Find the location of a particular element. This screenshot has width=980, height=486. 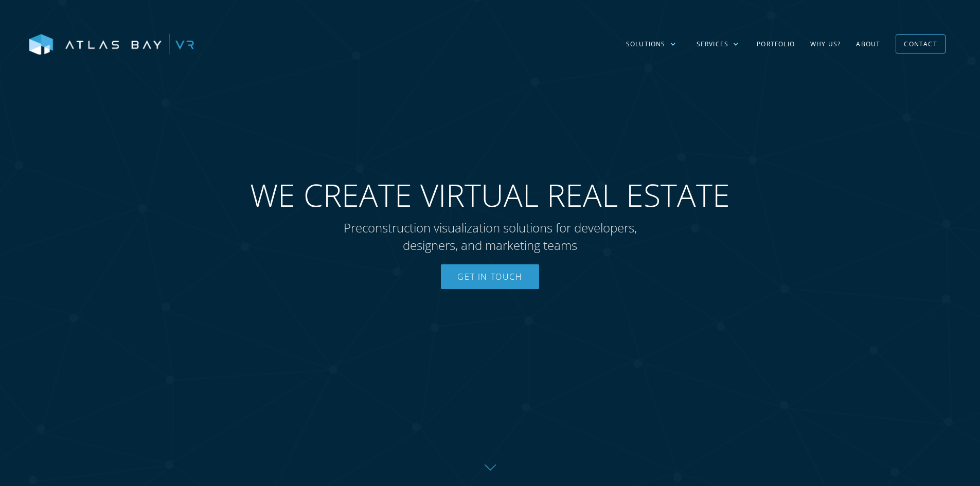

span: WE CREATE VIRTUAL REAL ESTATE is located at coordinates (490, 195).